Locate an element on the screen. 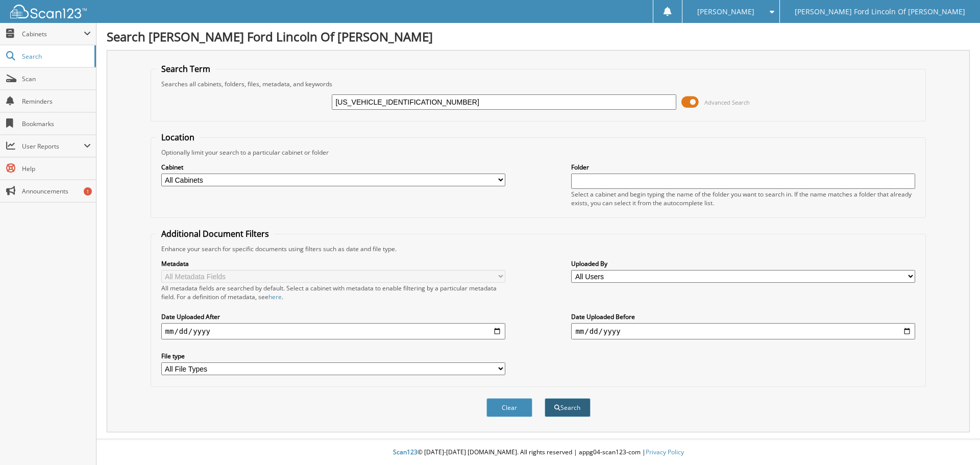 The width and height of the screenshot is (980, 465). span: Scan123 is located at coordinates (405, 452).